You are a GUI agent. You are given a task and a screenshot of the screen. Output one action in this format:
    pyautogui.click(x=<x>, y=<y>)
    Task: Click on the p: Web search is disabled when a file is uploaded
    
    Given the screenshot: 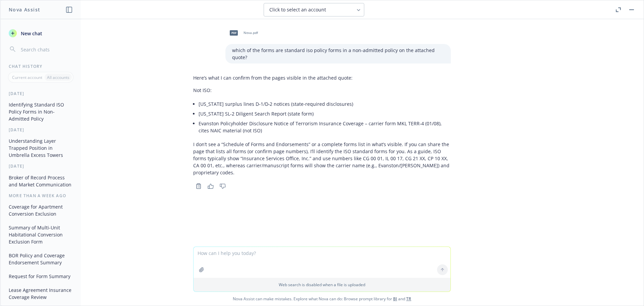 What is the action you would take?
    pyautogui.click(x=322, y=284)
    